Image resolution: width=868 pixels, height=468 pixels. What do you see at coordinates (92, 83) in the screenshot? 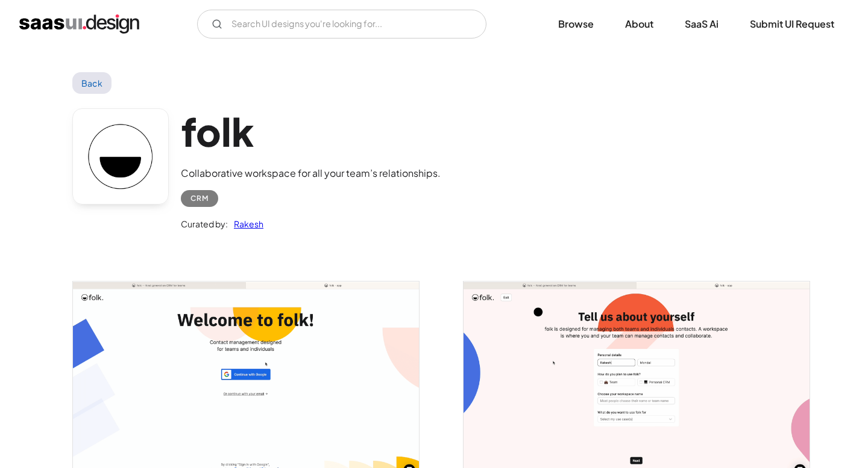
I see `a: Back` at bounding box center [92, 83].